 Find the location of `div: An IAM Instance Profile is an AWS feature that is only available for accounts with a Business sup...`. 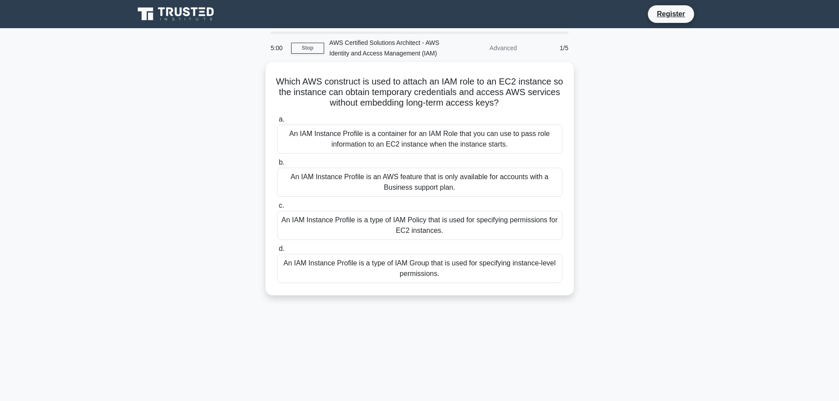

div: An IAM Instance Profile is an AWS feature that is only available for accounts with a Business sup... is located at coordinates (420, 182).